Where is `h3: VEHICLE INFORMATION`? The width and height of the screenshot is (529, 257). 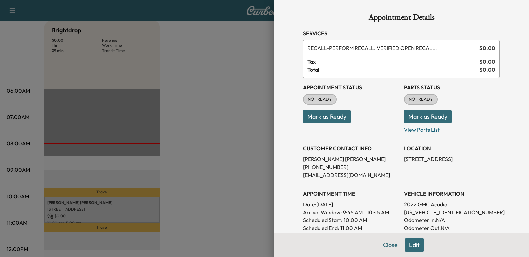
h3: VEHICLE INFORMATION is located at coordinates (452, 194).